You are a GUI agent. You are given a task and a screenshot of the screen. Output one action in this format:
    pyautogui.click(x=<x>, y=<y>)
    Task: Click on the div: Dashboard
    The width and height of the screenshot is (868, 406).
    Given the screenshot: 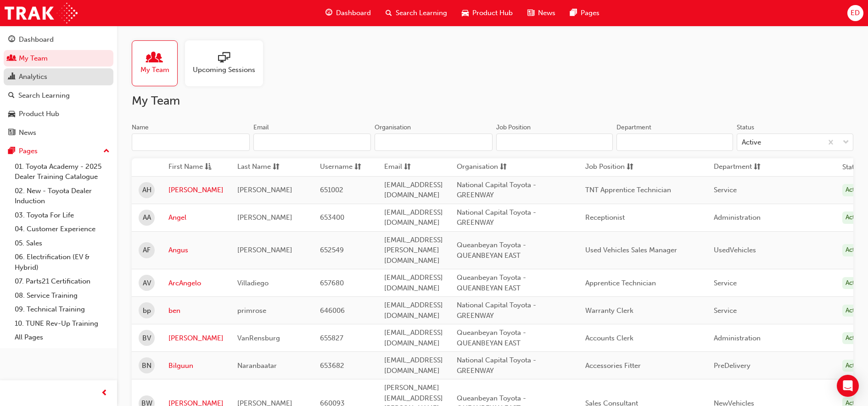 What is the action you would take?
    pyautogui.click(x=36, y=39)
    